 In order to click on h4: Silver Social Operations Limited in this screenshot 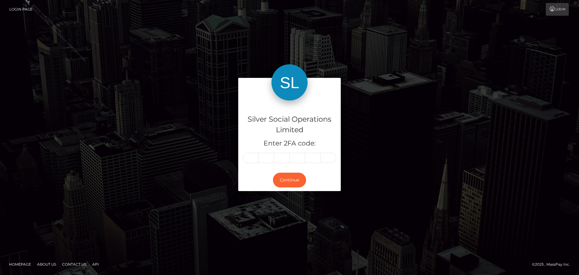, I will do `click(290, 125)`.